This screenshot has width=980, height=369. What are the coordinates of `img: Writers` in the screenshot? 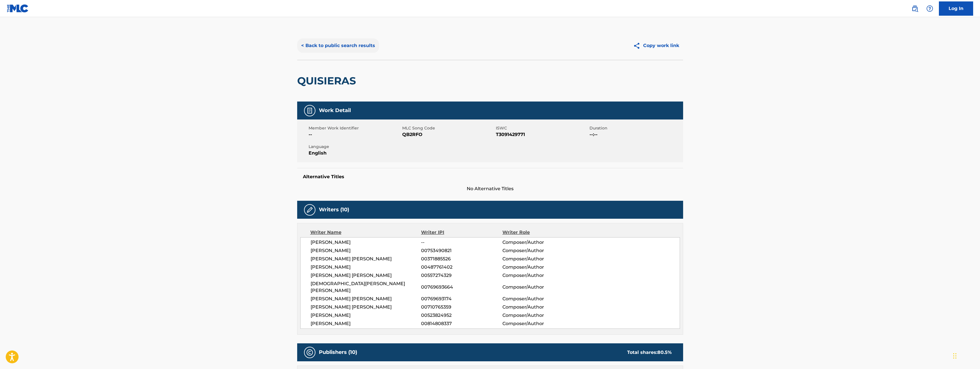 It's located at (310, 210).